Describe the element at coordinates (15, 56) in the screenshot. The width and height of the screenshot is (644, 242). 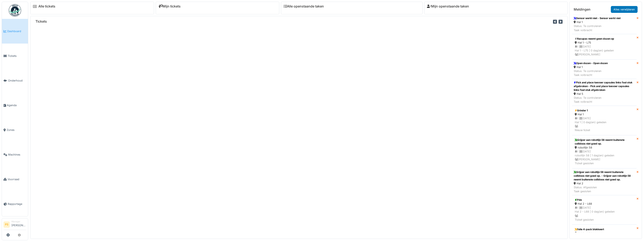
I see `a: Tickets` at that location.